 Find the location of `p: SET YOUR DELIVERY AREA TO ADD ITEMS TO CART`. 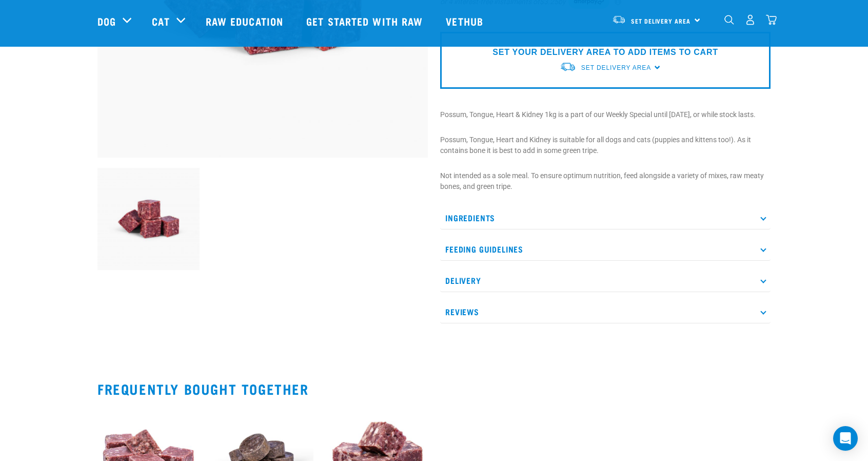

p: SET YOUR DELIVERY AREA TO ADD ITEMS TO CART is located at coordinates (605, 52).